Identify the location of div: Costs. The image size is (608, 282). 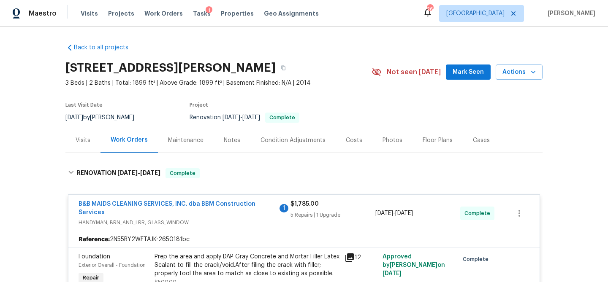
(354, 141).